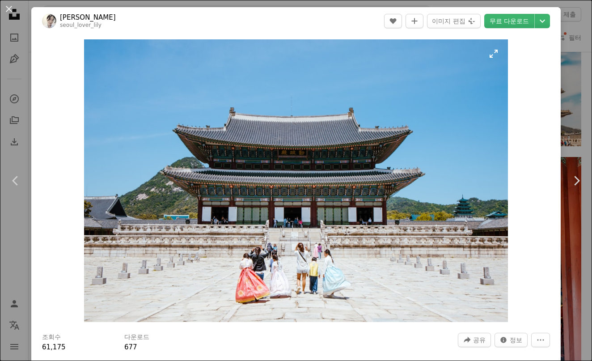  Describe the element at coordinates (577, 181) in the screenshot. I see `a: 다음` at that location.